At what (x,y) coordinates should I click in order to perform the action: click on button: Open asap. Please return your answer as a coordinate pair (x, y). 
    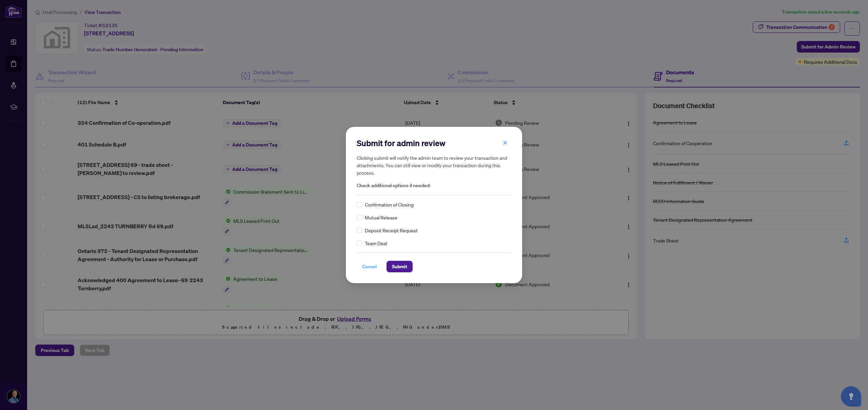
    Looking at the image, I should click on (851, 397).